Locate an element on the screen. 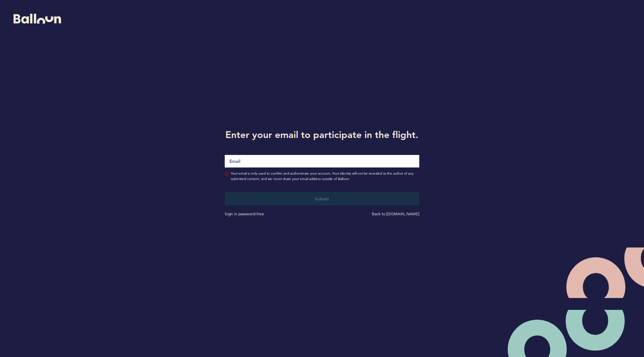 This screenshot has height=357, width=644. button: Submit is located at coordinates (322, 199).